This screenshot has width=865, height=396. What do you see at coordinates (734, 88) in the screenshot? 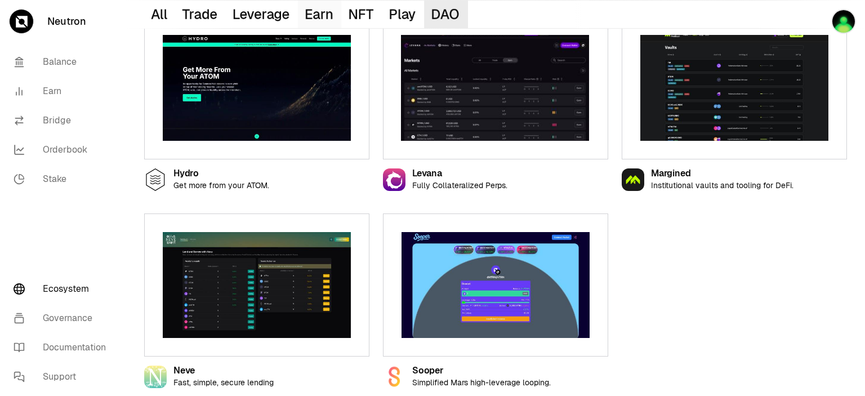
I see `img: Margined preview image` at bounding box center [734, 88].